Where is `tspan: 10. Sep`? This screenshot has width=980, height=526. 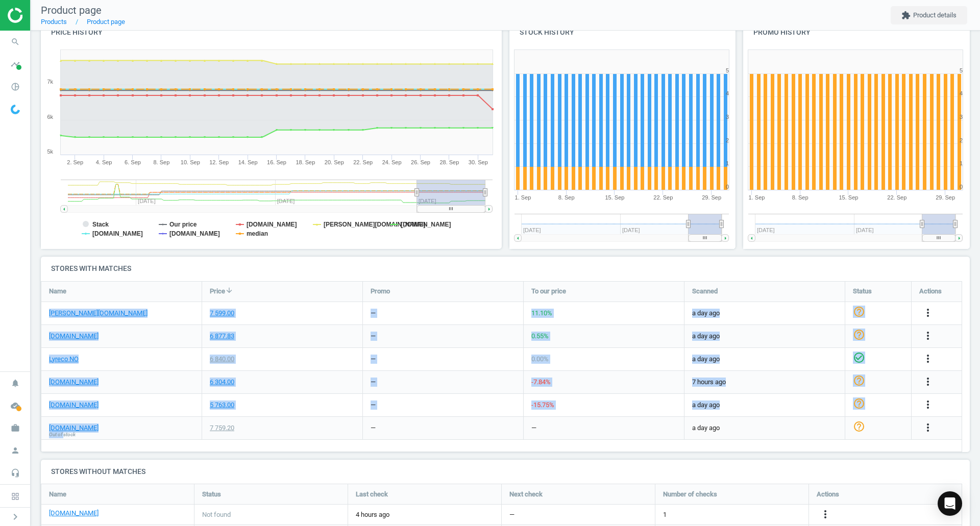 tspan: 10. Sep is located at coordinates (191, 162).